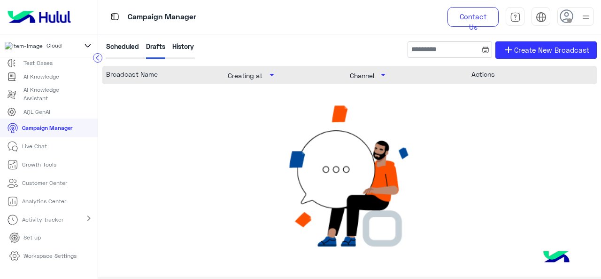 The height and width of the screenshot is (279, 601). Describe the element at coordinates (552, 50) in the screenshot. I see `span: Create New Broadcast` at that location.